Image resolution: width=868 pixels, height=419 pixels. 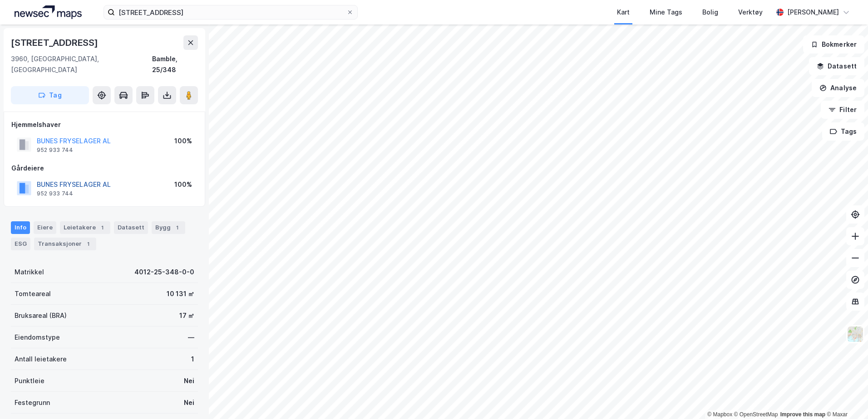 What do you see at coordinates (710, 12) in the screenshot?
I see `div: Bolig` at bounding box center [710, 12].